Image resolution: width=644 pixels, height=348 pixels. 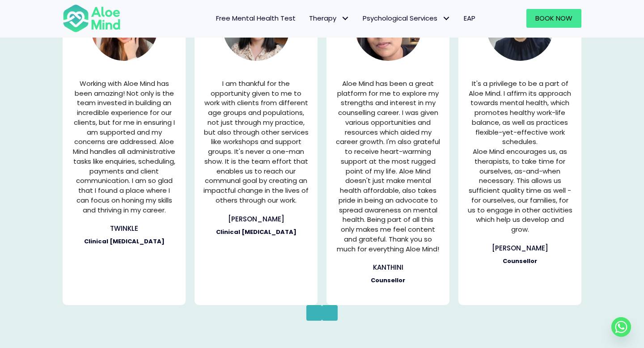 I want to click on span: Psychological Services, so click(x=407, y=18).